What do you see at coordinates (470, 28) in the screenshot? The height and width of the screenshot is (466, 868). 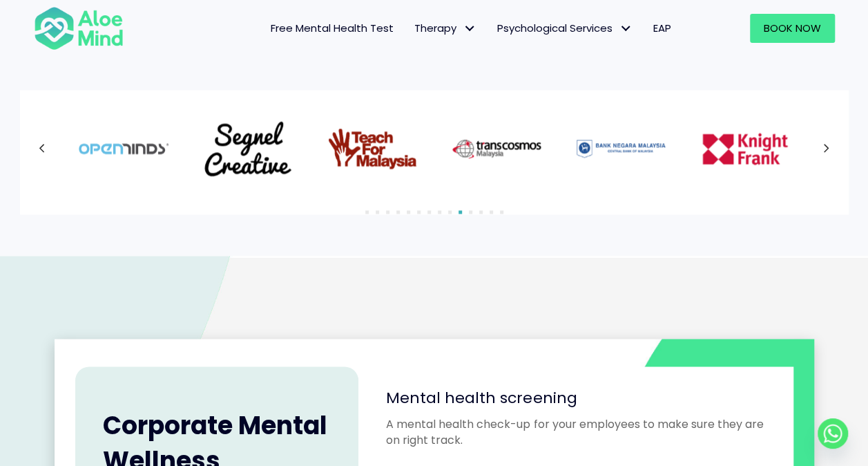 I see `span: Therapy: submenu` at bounding box center [470, 28].